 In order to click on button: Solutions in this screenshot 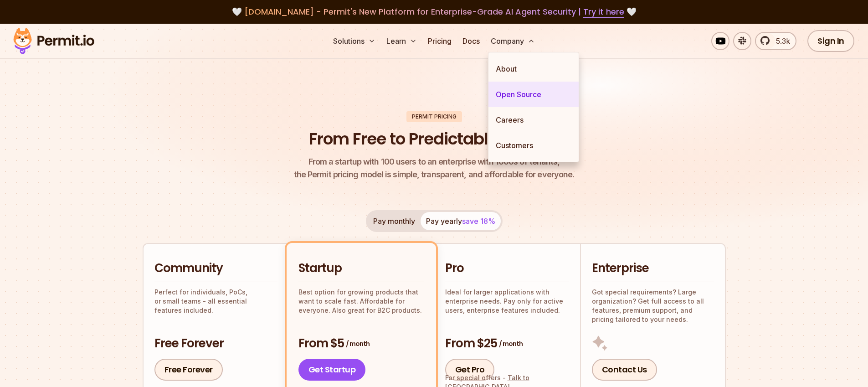, I will do `click(354, 41)`.